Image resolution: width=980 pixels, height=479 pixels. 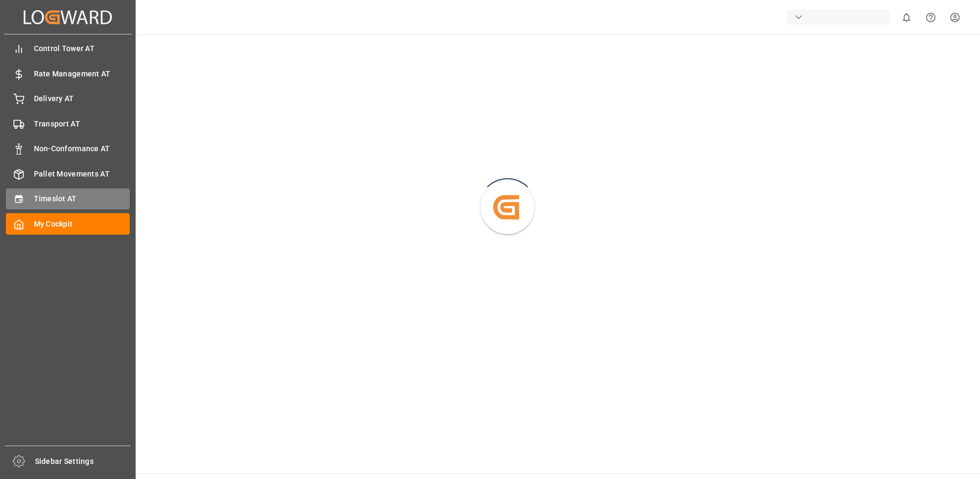 What do you see at coordinates (68, 223) in the screenshot?
I see `a: My Cockpit` at bounding box center [68, 223].